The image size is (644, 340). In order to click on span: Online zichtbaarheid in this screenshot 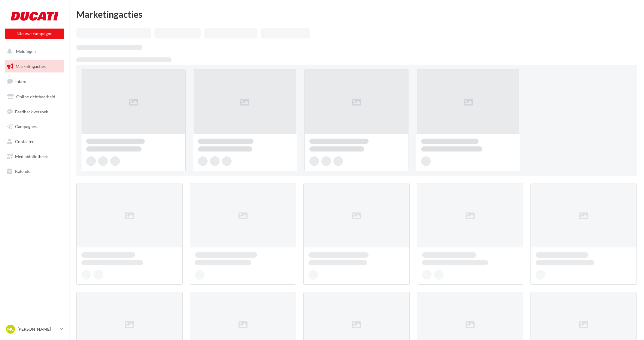, I will do `click(36, 97)`.